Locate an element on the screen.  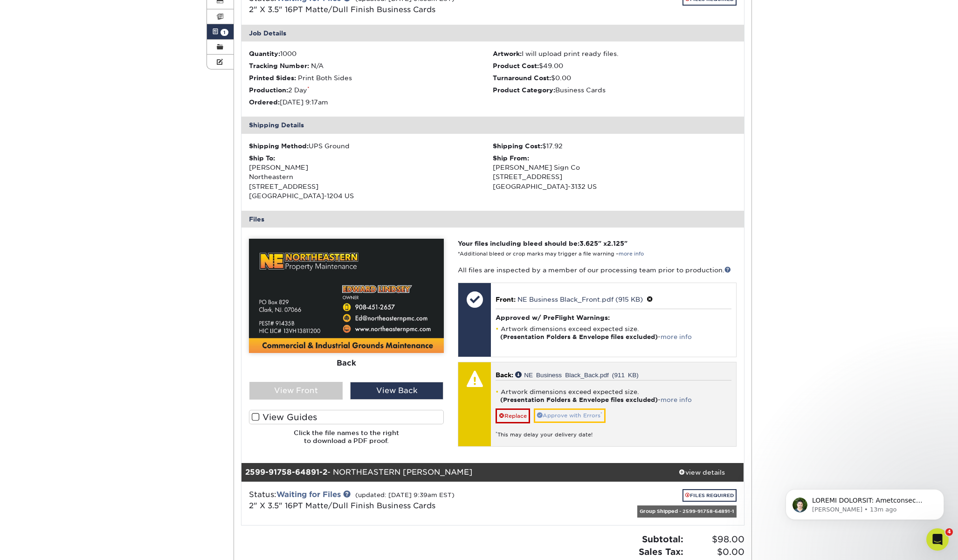
span: $0.00 is located at coordinates (715, 552).